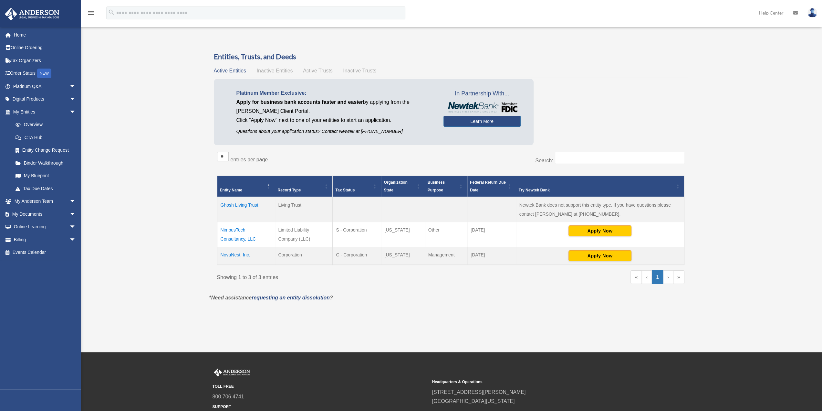 The image size is (822, 411). What do you see at coordinates (44, 73) in the screenshot?
I see `div: NEW` at bounding box center [44, 73].